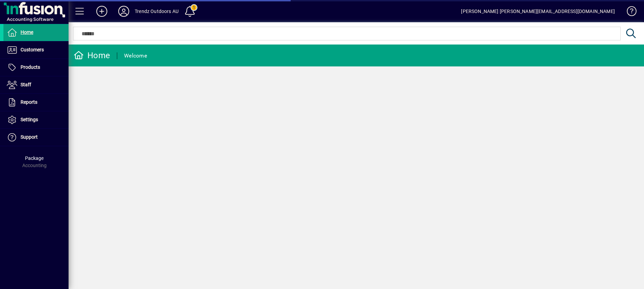 The height and width of the screenshot is (289, 644). I want to click on div: Welcome, so click(135, 56).